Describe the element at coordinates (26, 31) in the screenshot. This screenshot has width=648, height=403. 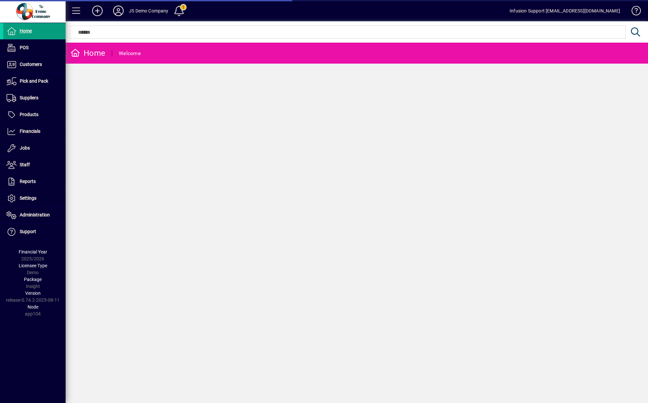
I see `span: Home` at that location.